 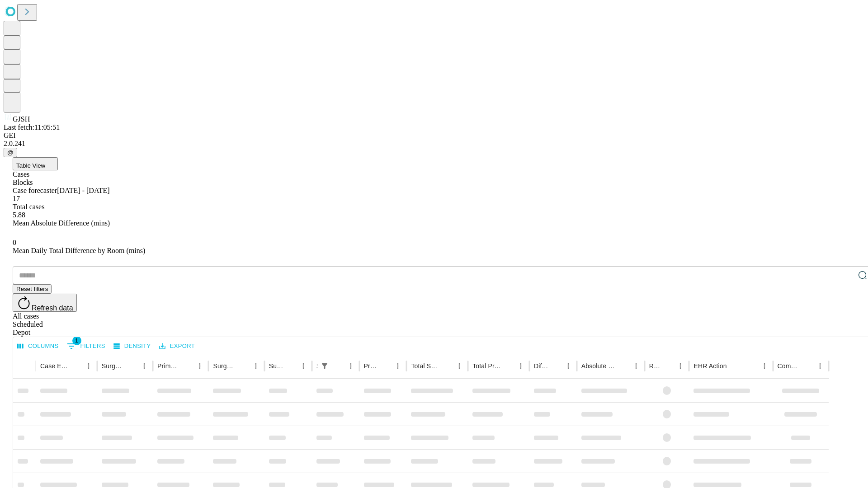 What do you see at coordinates (36, 164) in the screenshot?
I see `button: Table View` at bounding box center [36, 164].